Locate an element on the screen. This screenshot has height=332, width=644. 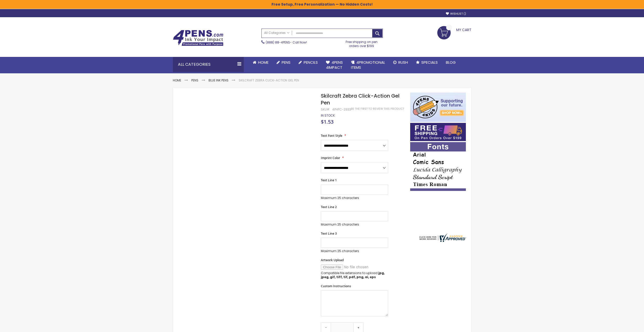
p: Compatible file extensions to upload: is located at coordinates (354, 275).